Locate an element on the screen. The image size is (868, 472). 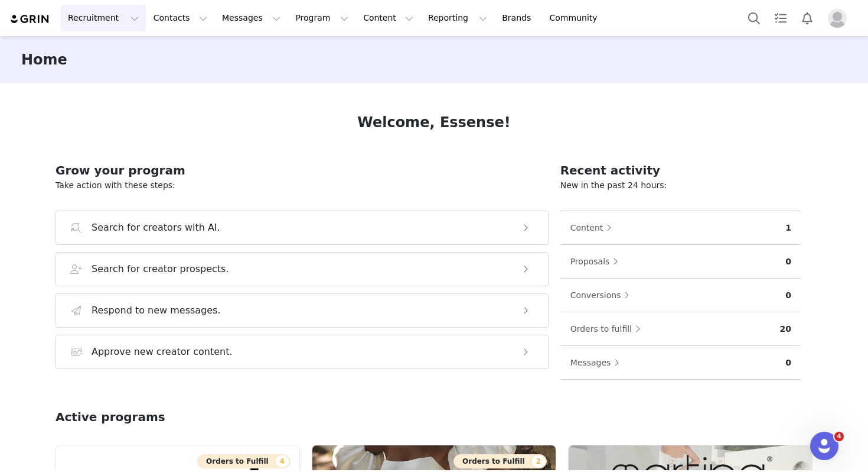
button: Search for creators with AI. is located at coordinates (302, 228).